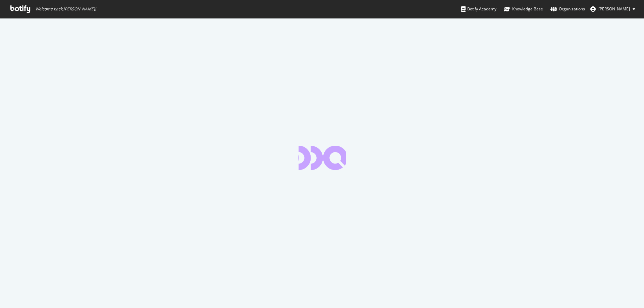 This screenshot has height=308, width=644. Describe the element at coordinates (614, 9) in the screenshot. I see `span: Axel Roth` at that location.